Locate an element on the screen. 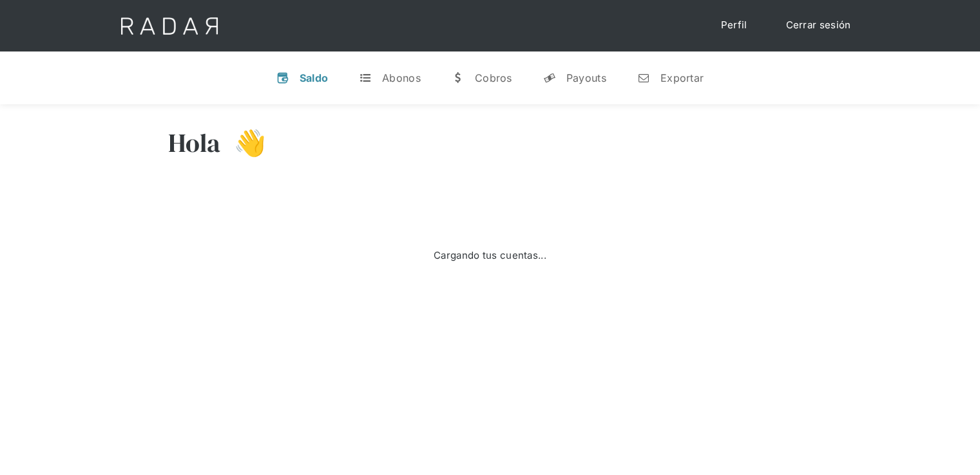 The image size is (980, 475). h3: Hola is located at coordinates (194, 143).